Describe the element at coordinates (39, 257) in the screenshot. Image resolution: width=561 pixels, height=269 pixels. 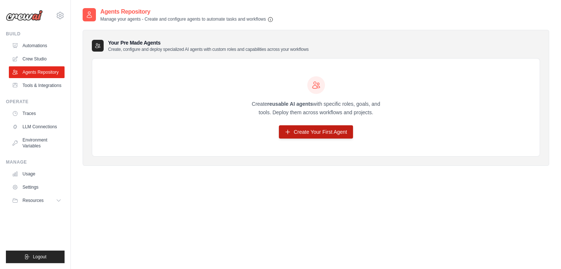
I see `span: Logout` at that location.